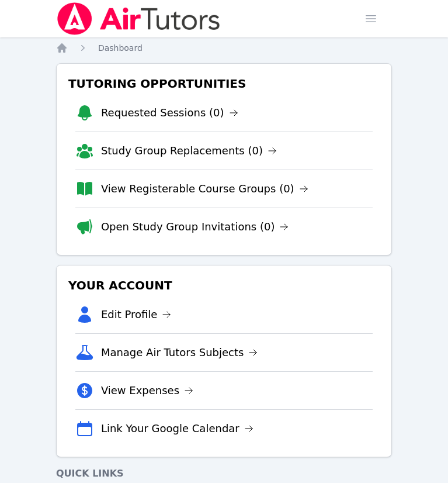 Image resolution: width=448 pixels, height=483 pixels. Describe the element at coordinates (204, 189) in the screenshot. I see `a: View Registerable Course Groups (0)` at that location.